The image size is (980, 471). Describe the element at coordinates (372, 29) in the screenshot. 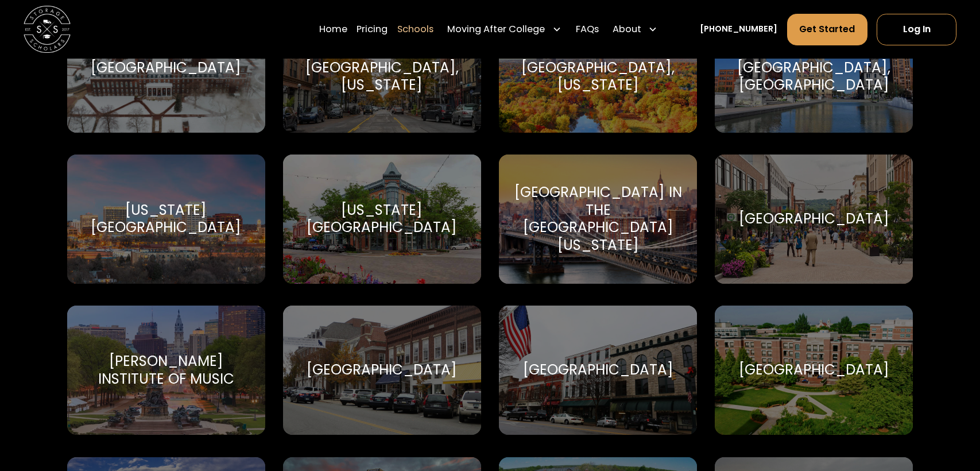

I see `a: Pricing` at that location.